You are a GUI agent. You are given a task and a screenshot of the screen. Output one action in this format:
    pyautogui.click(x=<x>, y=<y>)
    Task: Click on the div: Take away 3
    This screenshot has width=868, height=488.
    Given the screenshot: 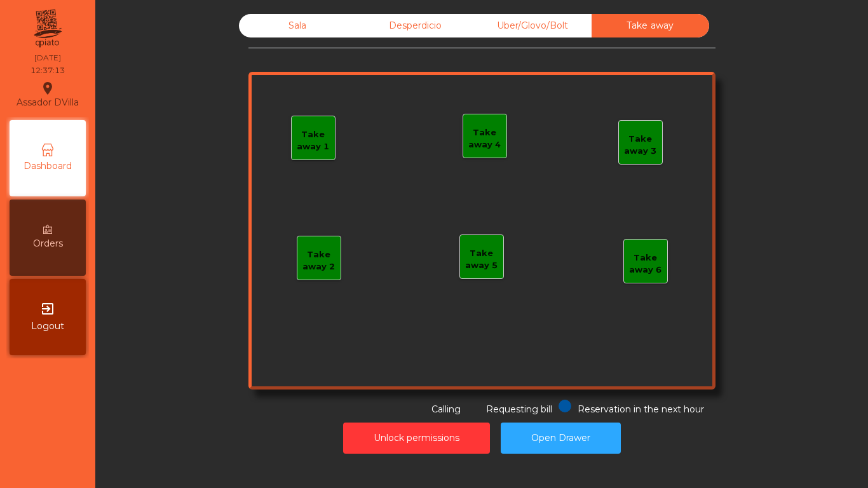 What is the action you would take?
    pyautogui.click(x=641, y=145)
    